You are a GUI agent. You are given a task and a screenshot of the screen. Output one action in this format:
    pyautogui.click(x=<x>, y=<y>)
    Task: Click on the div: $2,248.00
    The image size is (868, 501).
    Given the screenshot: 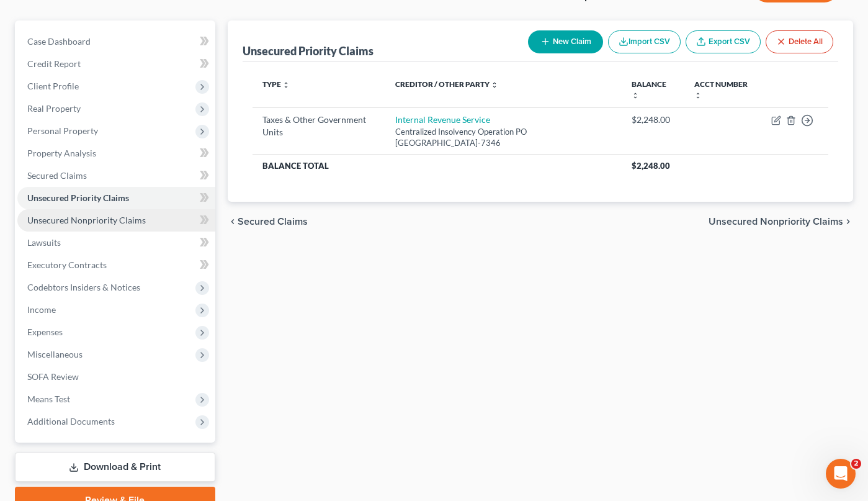 What is the action you would take?
    pyautogui.click(x=653, y=120)
    